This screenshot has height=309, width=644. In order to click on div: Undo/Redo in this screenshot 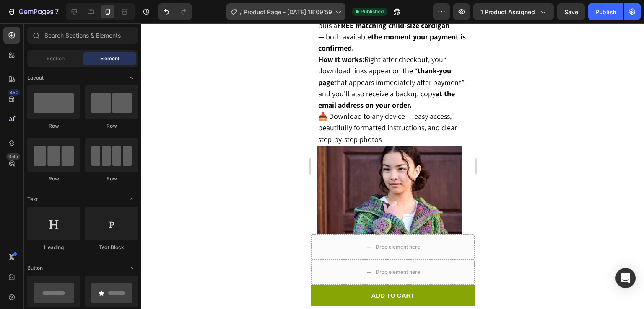, I will do `click(175, 12)`.